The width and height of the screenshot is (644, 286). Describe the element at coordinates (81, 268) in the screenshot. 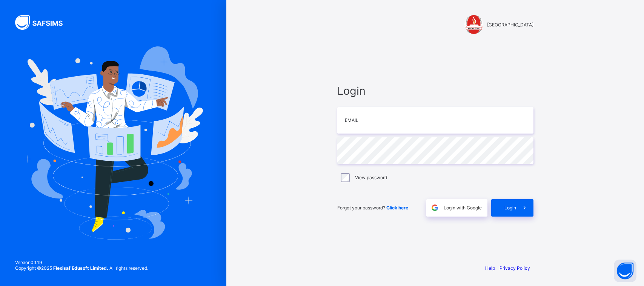

I see `strong: Flexisaf Edusoft Limited.` at that location.